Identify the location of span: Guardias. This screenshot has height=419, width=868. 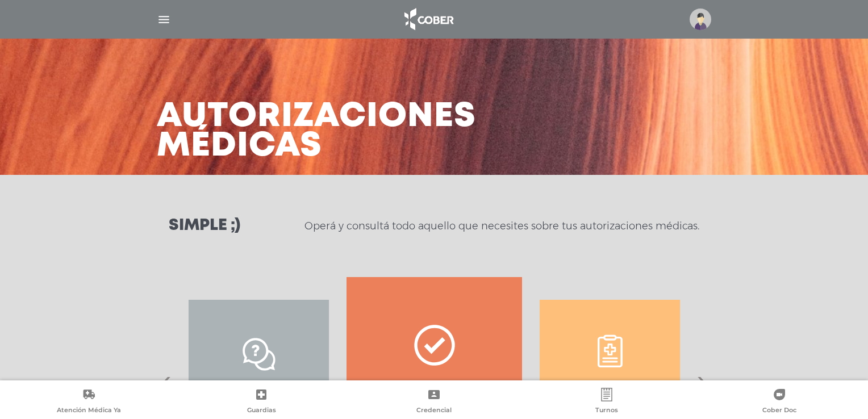
(262, 411).